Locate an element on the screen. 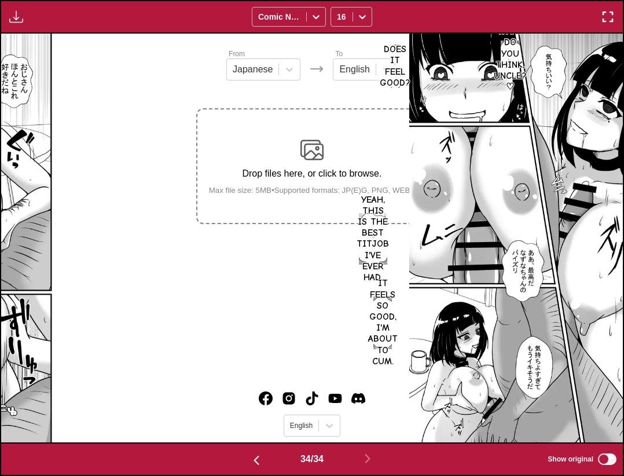  p: It feels so good, I'm about to cum. is located at coordinates (382, 322).